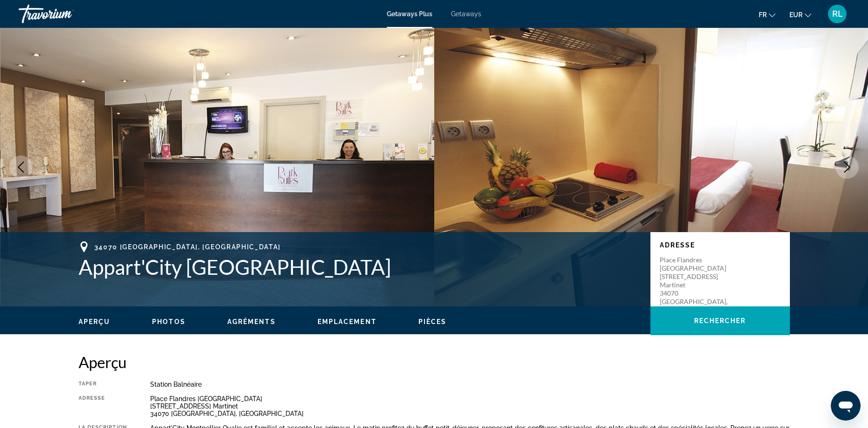  Describe the element at coordinates (251, 322) in the screenshot. I see `span: Agréments` at that location.